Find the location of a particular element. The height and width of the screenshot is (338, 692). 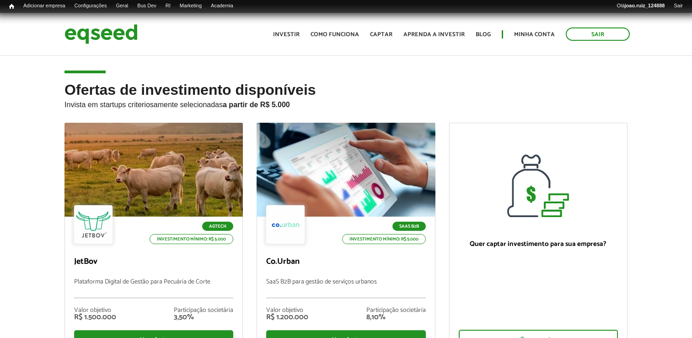

p: JetBov is located at coordinates (154, 262).